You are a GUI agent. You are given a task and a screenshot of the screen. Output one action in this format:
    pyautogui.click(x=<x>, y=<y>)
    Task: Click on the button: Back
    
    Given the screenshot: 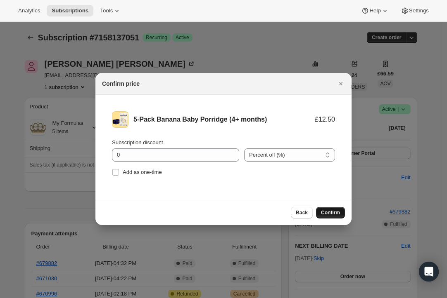 What is the action you would take?
    pyautogui.click(x=301, y=213)
    